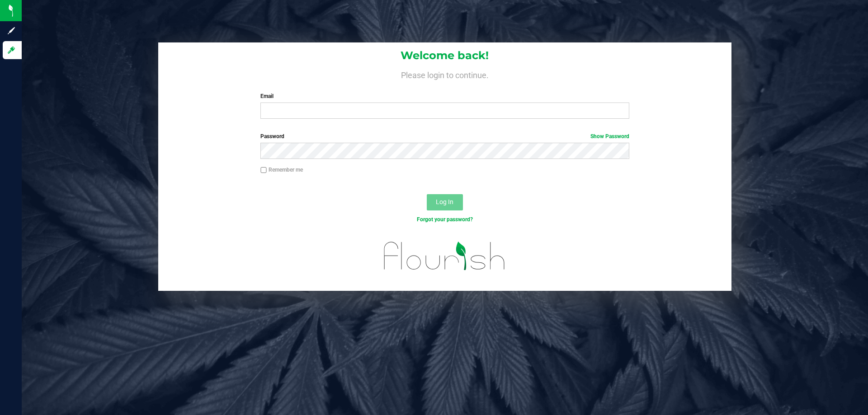  I want to click on inline-svg: Sign up, so click(12, 31).